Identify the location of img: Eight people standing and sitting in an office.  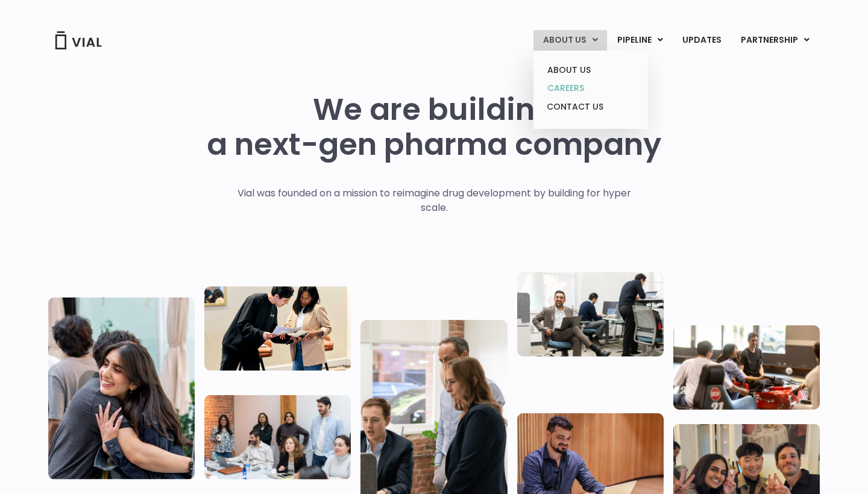
(277, 437).